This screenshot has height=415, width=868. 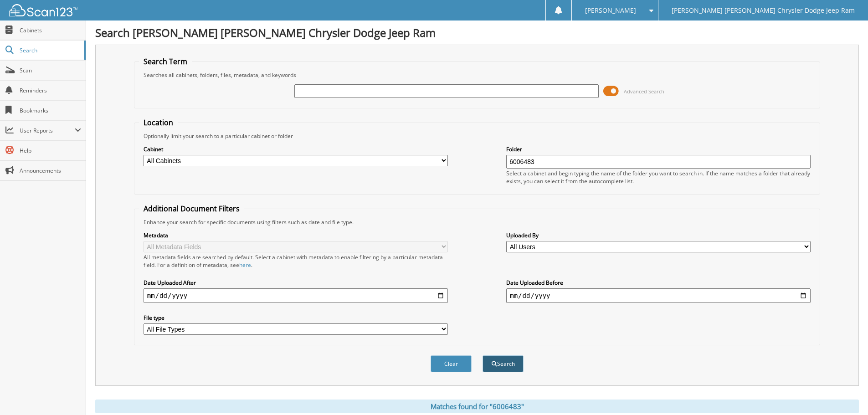 What do you see at coordinates (659, 149) in the screenshot?
I see `label: Folder` at bounding box center [659, 149].